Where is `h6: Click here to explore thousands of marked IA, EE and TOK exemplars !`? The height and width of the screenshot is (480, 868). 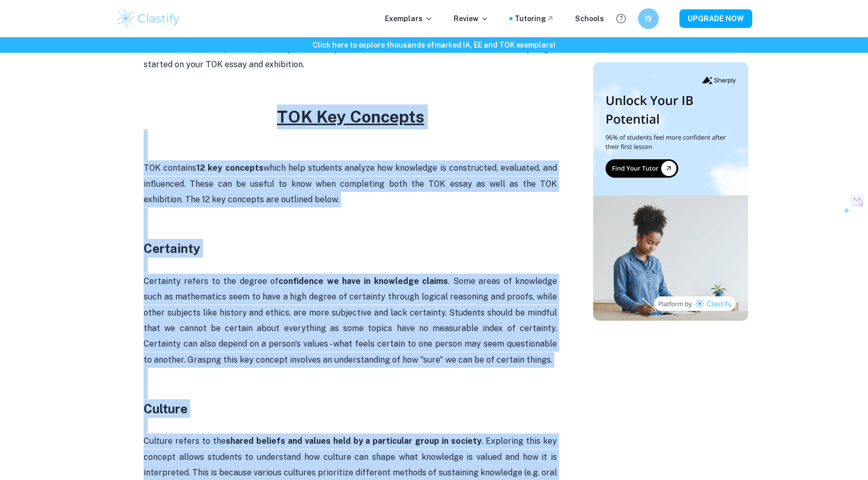
h6: Click here to explore thousands of marked IA, EE and TOK exemplars ! is located at coordinates (434, 45).